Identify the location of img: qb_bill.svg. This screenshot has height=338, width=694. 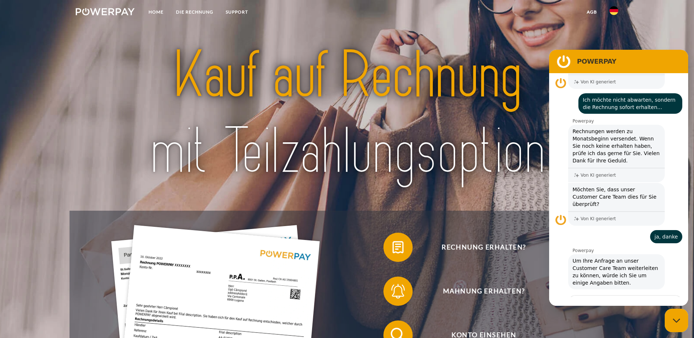
(398, 247).